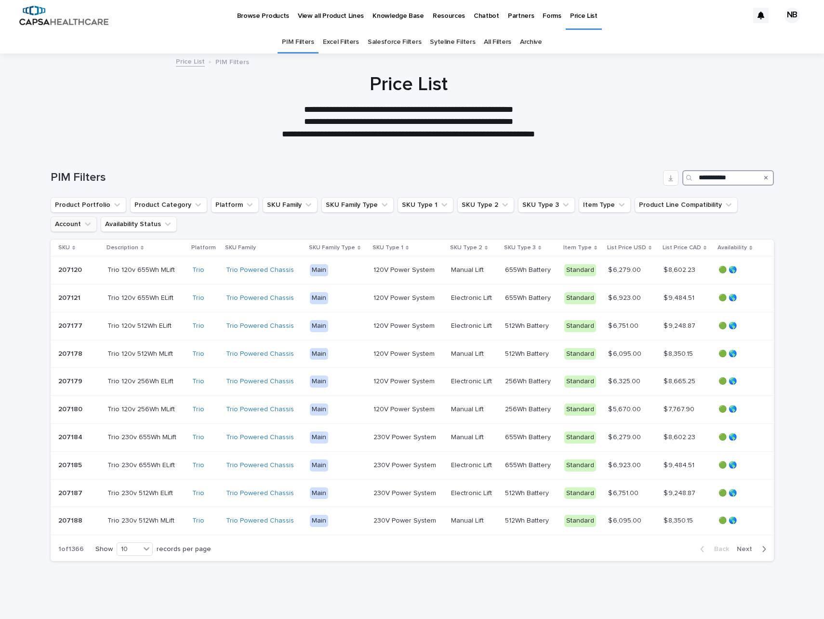  What do you see at coordinates (139, 224) in the screenshot?
I see `button: Availability Status` at bounding box center [139, 224].